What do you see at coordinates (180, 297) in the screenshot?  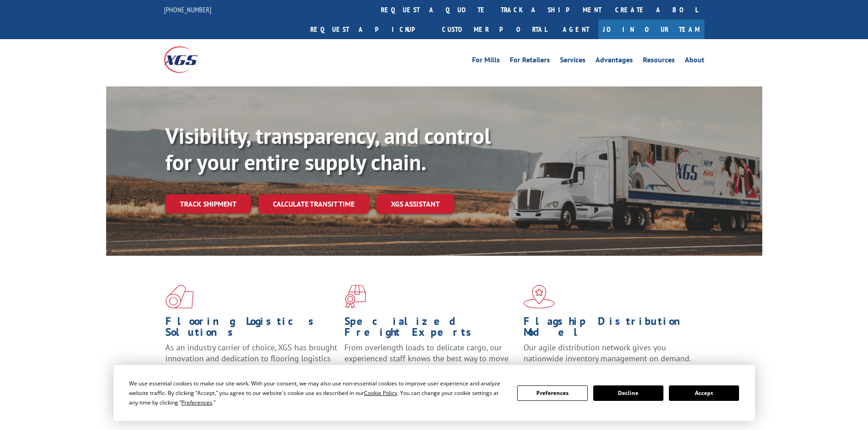 I see `img: xgs-icon-total-supply-chain-intelligence-red` at bounding box center [180, 297].